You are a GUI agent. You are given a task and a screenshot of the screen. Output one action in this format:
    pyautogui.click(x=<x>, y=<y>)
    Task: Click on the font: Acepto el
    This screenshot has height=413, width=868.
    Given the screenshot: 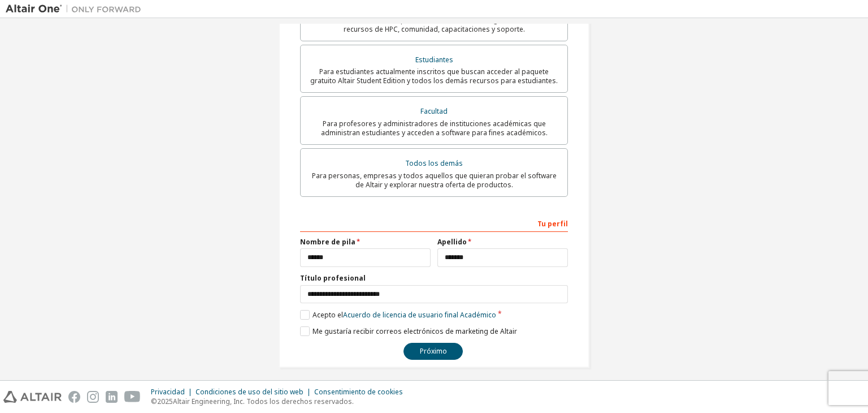 What is the action you would take?
    pyautogui.click(x=328, y=315)
    